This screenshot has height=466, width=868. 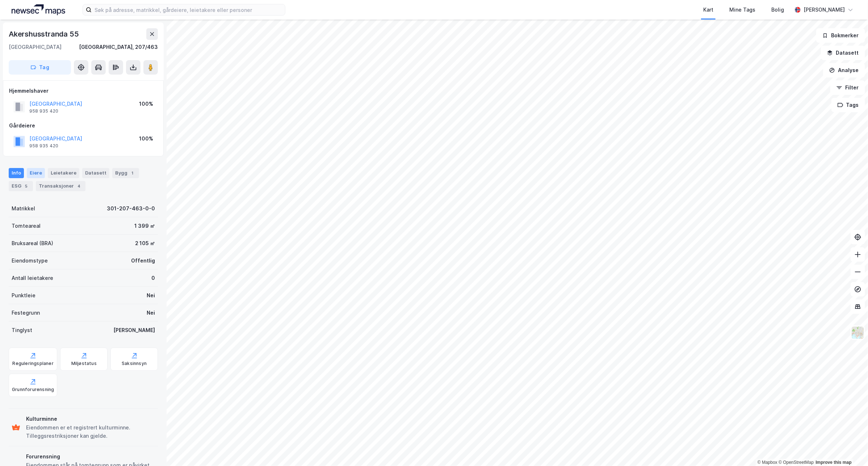 I want to click on div: Mine Tags, so click(x=743, y=10).